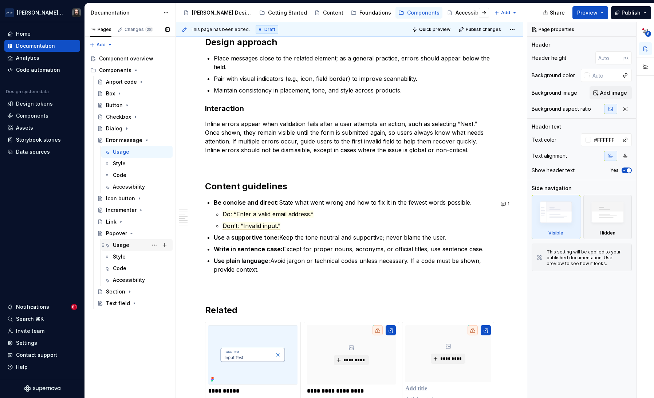 This screenshot has width=654, height=398. What do you see at coordinates (114, 105) in the screenshot?
I see `div: Button` at bounding box center [114, 105].